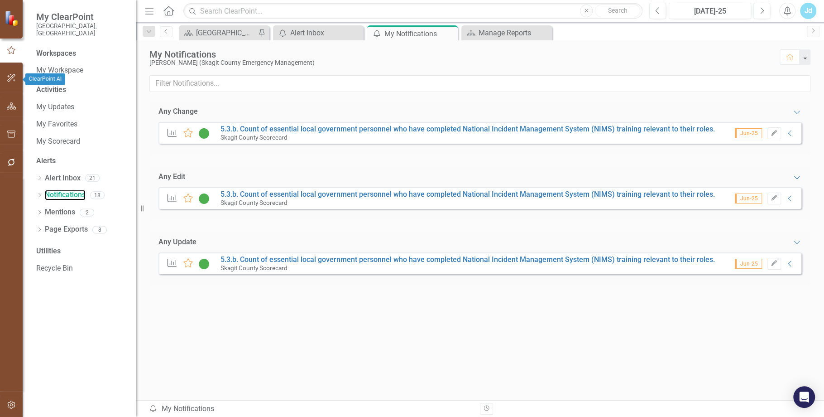 Image resolution: width=824 pixels, height=417 pixels. What do you see at coordinates (12, 18) in the screenshot?
I see `img: ClearPoint Strategy` at bounding box center [12, 18].